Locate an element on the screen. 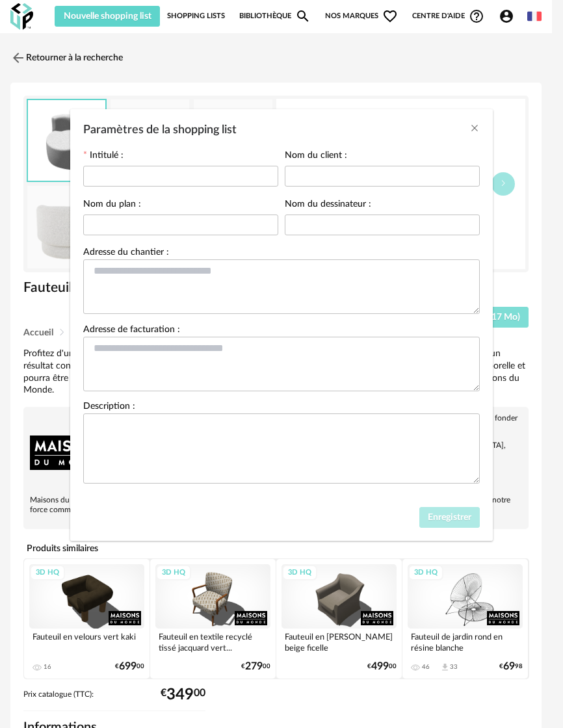  label: Description : is located at coordinates (109, 408).